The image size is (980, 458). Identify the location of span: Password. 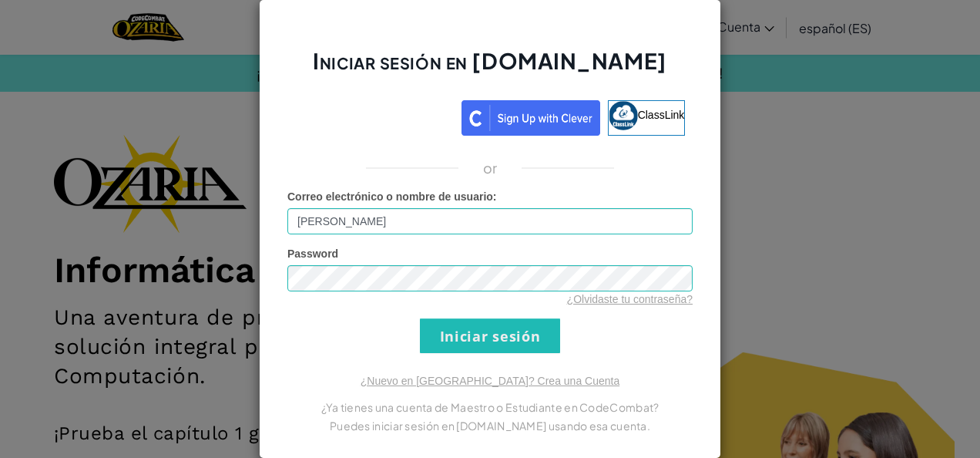
(313, 253).